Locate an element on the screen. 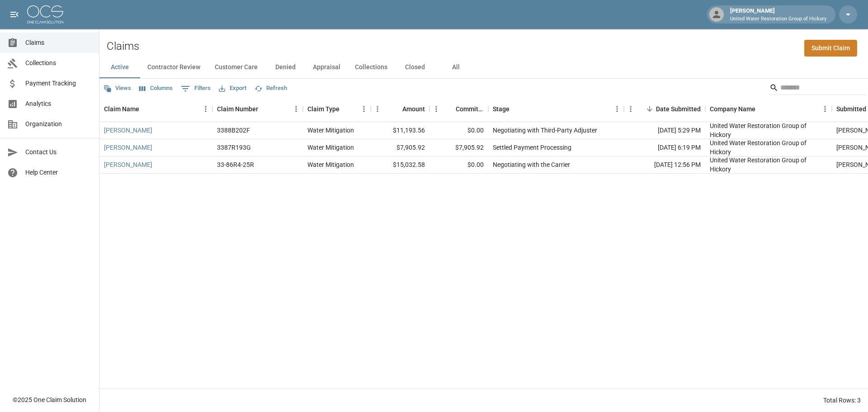 This screenshot has width=868, height=412. button: Refresh is located at coordinates (271, 88).